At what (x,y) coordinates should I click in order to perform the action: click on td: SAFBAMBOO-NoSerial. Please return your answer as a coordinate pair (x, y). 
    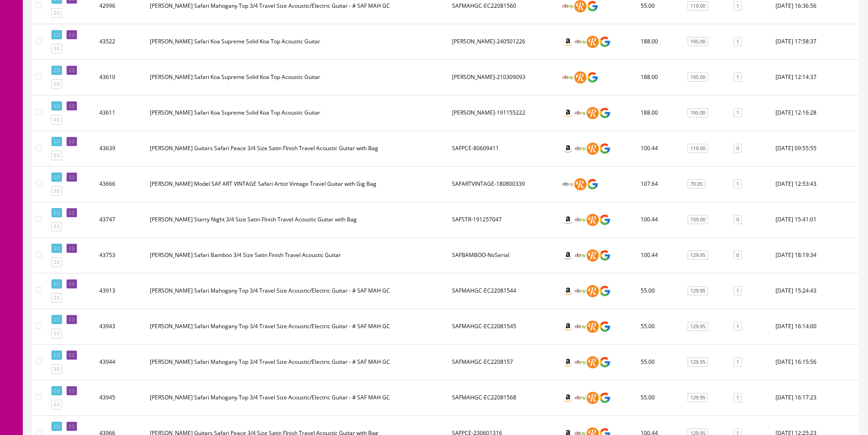
    Looking at the image, I should click on (503, 255).